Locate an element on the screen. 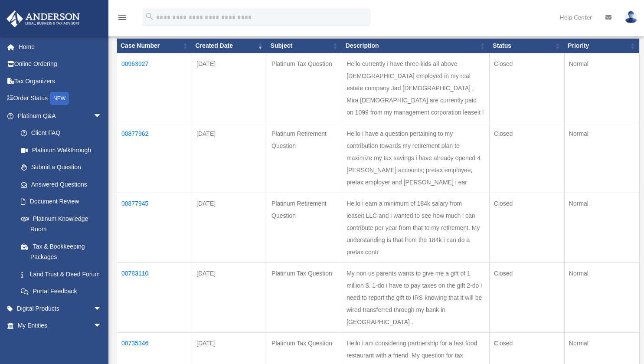 This screenshot has width=644, height=364. a: Document Review is located at coordinates (61, 202).